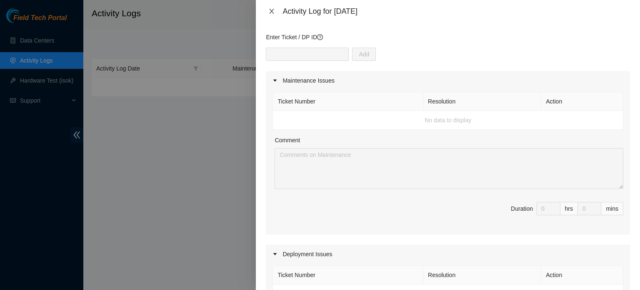  Describe the element at coordinates (448, 120) in the screenshot. I see `td: No data to display` at that location.